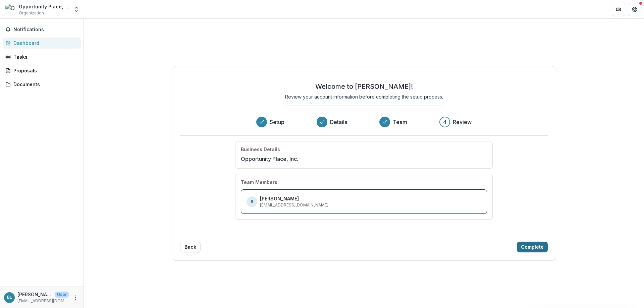 The image size is (644, 308). I want to click on p: User, so click(62, 295).